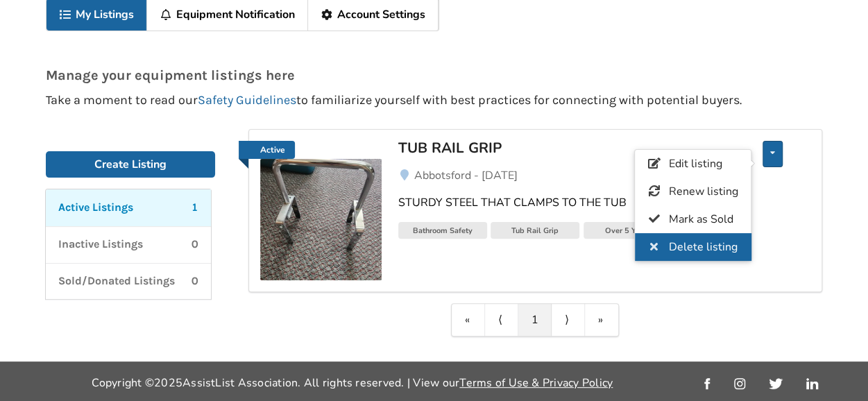 This screenshot has height=401, width=868. Describe the element at coordinates (130, 165) in the screenshot. I see `a: Create Listing` at that location.